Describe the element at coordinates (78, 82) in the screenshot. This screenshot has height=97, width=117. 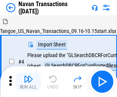
I see `button: Skip` at that location.